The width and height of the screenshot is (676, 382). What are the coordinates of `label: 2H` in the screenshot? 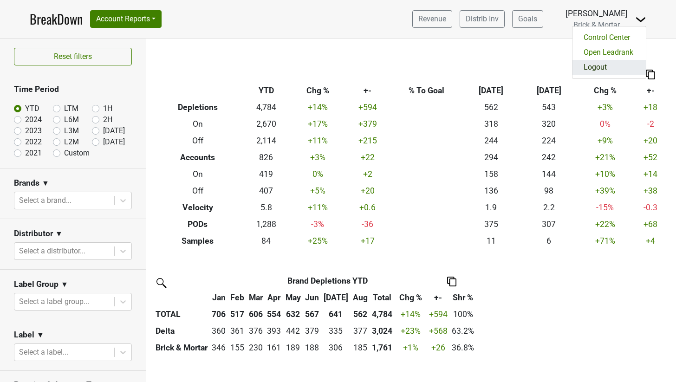 It's located at (108, 120).